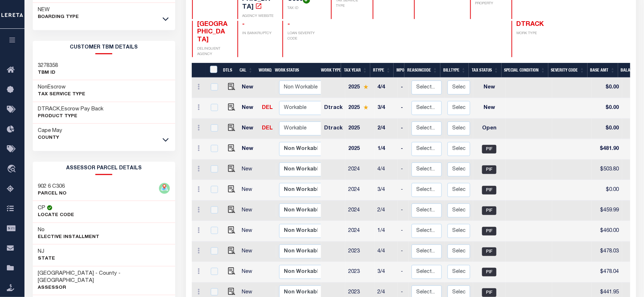 The height and width of the screenshot is (297, 644). What do you see at coordinates (606, 231) in the screenshot?
I see `td: $460.00` at bounding box center [606, 231].